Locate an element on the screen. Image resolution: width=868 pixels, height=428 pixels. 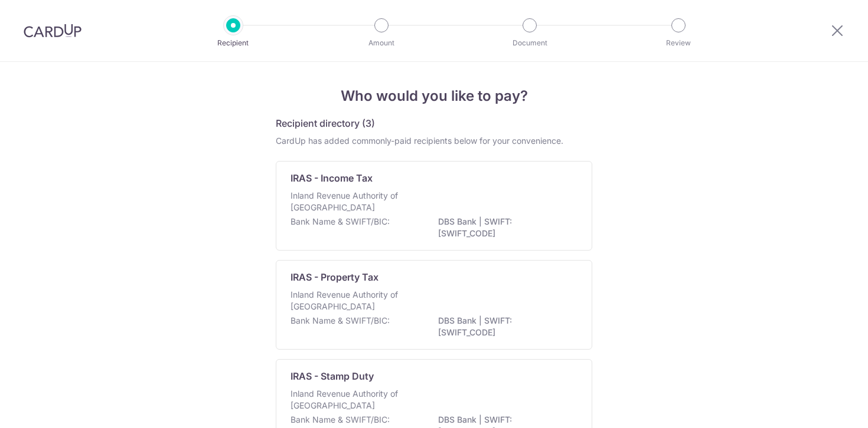
p: Review is located at coordinates (678, 43).